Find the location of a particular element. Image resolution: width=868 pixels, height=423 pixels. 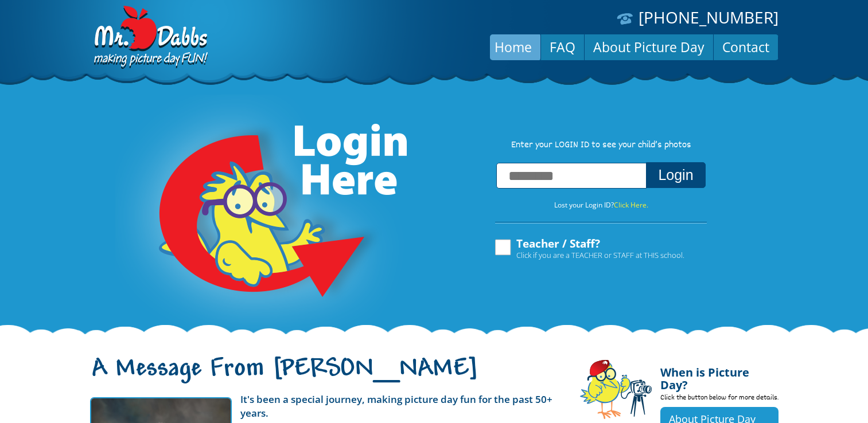

p: Lost your Login ID? is located at coordinates (601, 205).